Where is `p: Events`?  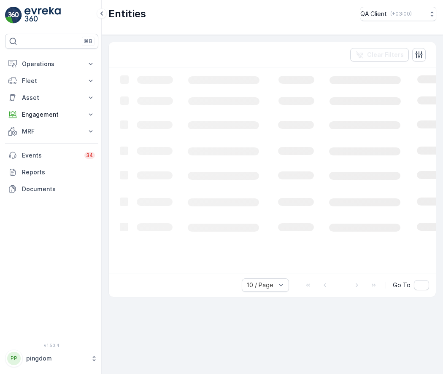 p: Events is located at coordinates (51, 156).